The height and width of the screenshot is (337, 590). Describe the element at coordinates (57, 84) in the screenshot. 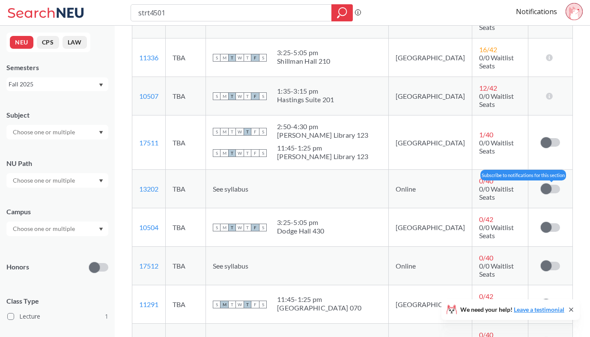

I see `div: Fall 2025Dropdown arrow` at that location.